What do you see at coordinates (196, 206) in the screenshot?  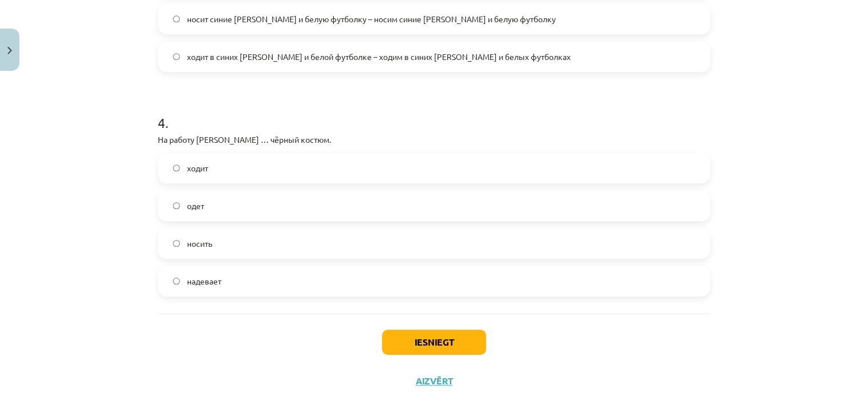 I see `span: одет` at bounding box center [196, 206].